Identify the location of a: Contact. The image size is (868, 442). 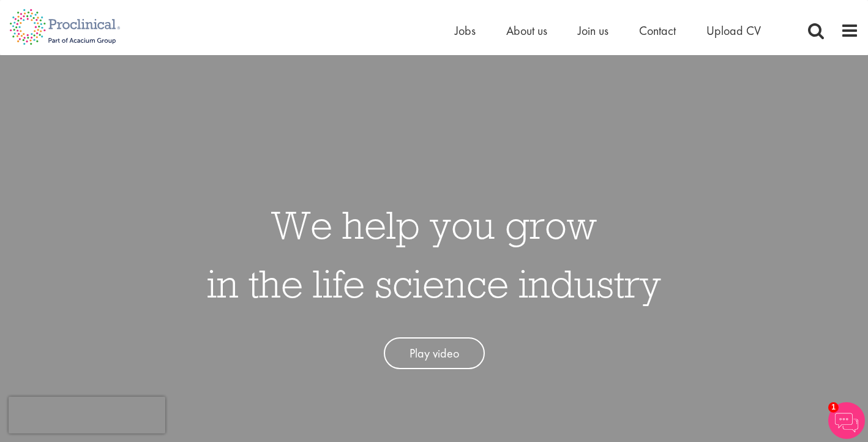
(658, 31).